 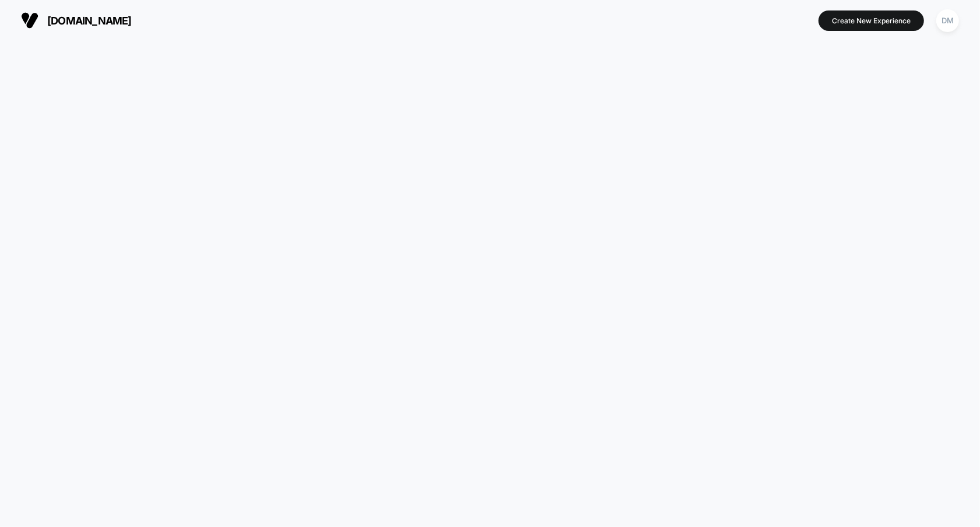 I want to click on img: Visually logo, so click(x=29, y=20).